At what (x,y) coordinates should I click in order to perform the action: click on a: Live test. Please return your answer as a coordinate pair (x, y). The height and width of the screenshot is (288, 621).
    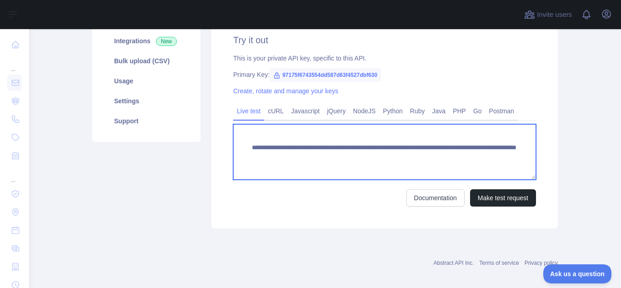
    Looking at the image, I should click on (249, 111).